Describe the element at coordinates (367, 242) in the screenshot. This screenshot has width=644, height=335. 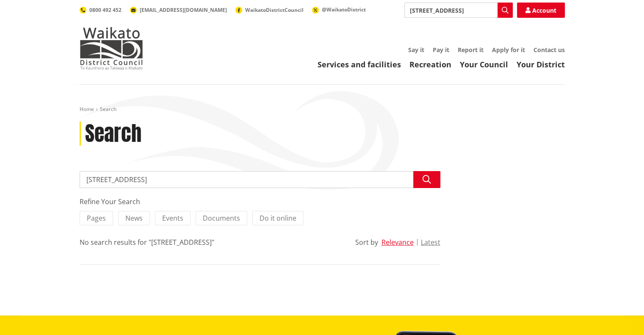
I see `div: Sort by` at that location.